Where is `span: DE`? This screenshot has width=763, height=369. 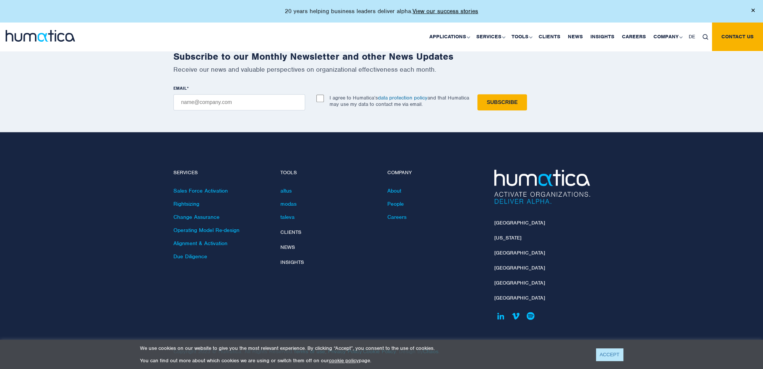 span: DE is located at coordinates (692, 36).